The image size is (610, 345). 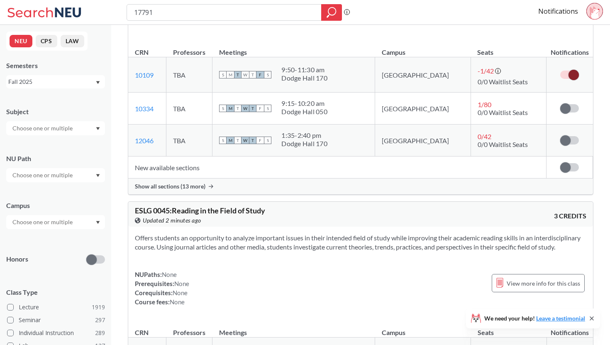 What do you see at coordinates (56, 82) in the screenshot?
I see `div: Fall 2025Dropdown arrow` at bounding box center [56, 82].